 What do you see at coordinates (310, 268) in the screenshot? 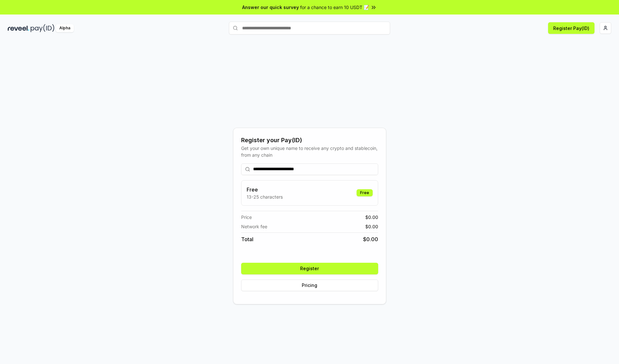
I see `button: Register` at bounding box center [310, 268].